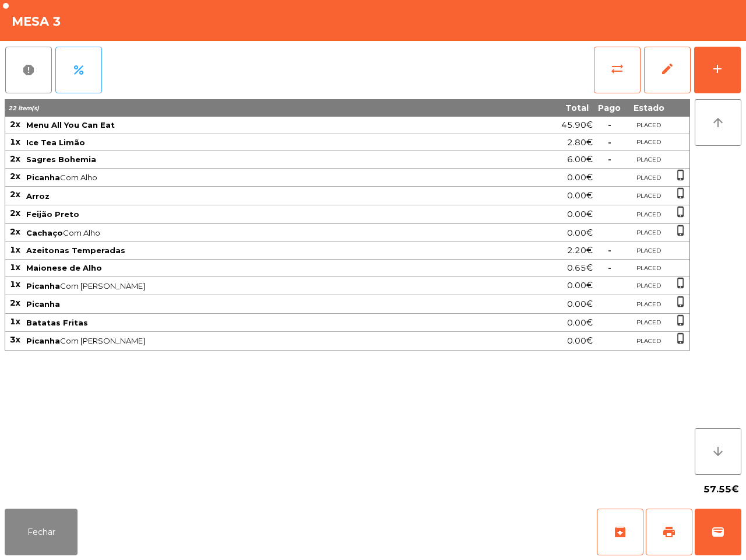 The height and width of the screenshot is (560, 746). Describe the element at coordinates (580, 159) in the screenshot. I see `span: 6.00€` at that location.